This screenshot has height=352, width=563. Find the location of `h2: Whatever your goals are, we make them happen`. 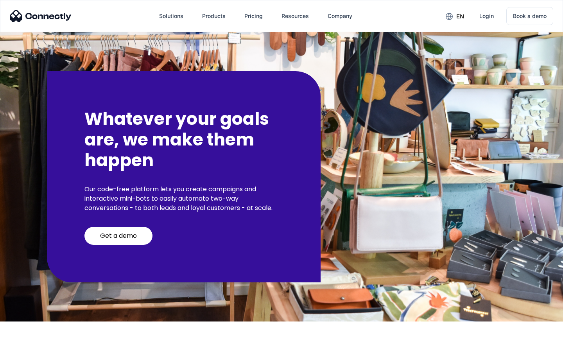

h2: Whatever your goals are, we make them happen is located at coordinates (184, 140).